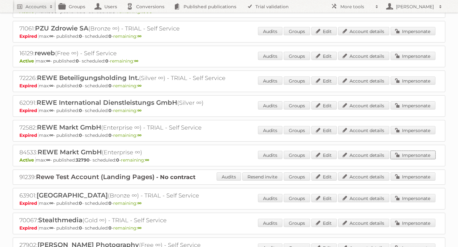 This screenshot has width=458, height=247. What do you see at coordinates (131, 128) in the screenshot?
I see `h2: 72582: (Enterprise ∞) - TRIAL - Self Service` at bounding box center [131, 128].